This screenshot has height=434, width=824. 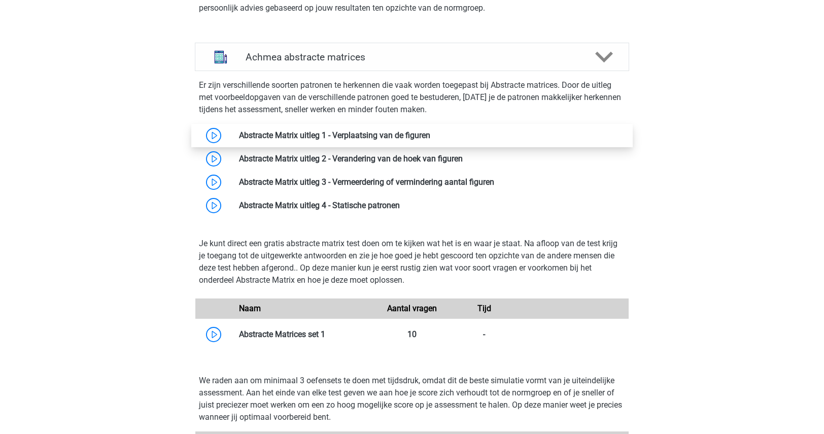 What do you see at coordinates (412, 97) in the screenshot?
I see `p: Er zijn verschillende soorten patronen te herkennen die vaak worden toegepast bij Abstracte matri...` at bounding box center [412, 97].